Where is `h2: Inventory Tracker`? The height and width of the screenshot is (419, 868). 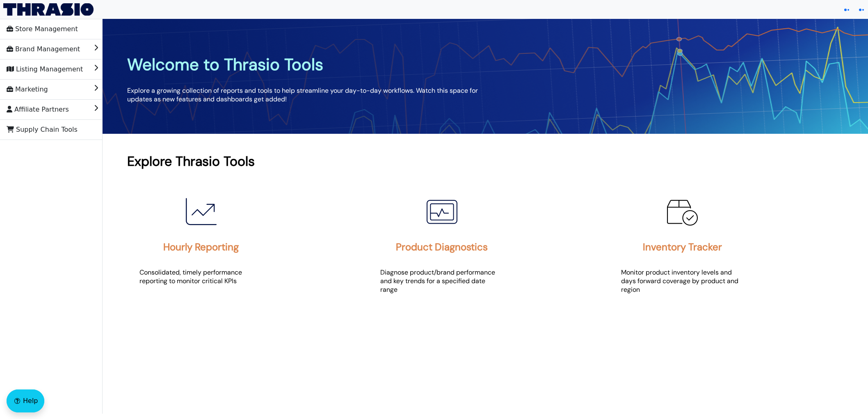 h2: Inventory Tracker is located at coordinates (682, 247).